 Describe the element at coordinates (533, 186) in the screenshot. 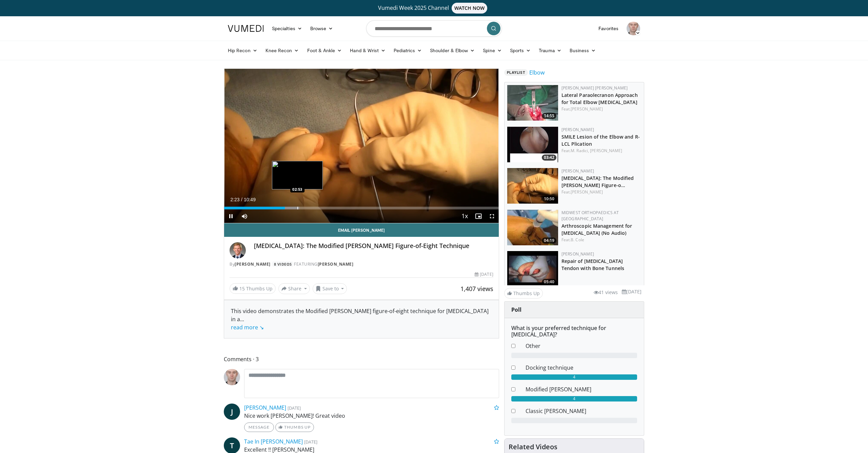

I see `a: 10:50` at that location.